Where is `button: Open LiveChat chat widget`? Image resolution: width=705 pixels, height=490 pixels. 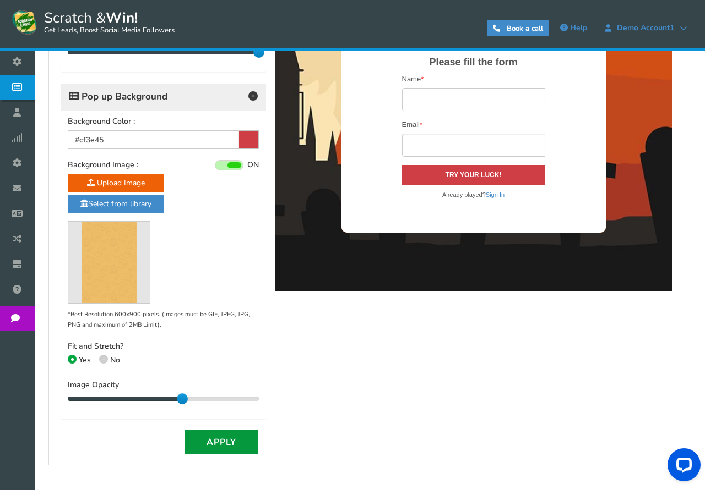 button: Open LiveChat chat widget is located at coordinates (25, 21).